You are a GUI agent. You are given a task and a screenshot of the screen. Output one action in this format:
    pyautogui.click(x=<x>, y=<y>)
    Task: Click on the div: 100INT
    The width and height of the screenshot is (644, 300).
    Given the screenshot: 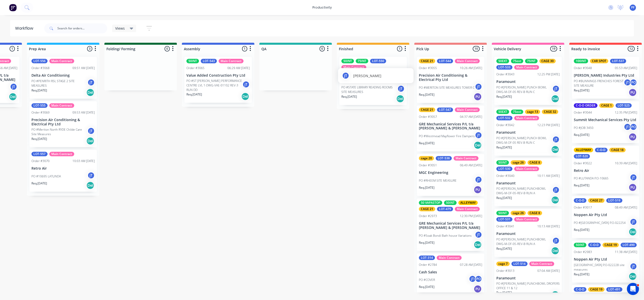 What is the action you would take?
    pyautogui.click(x=581, y=61)
    